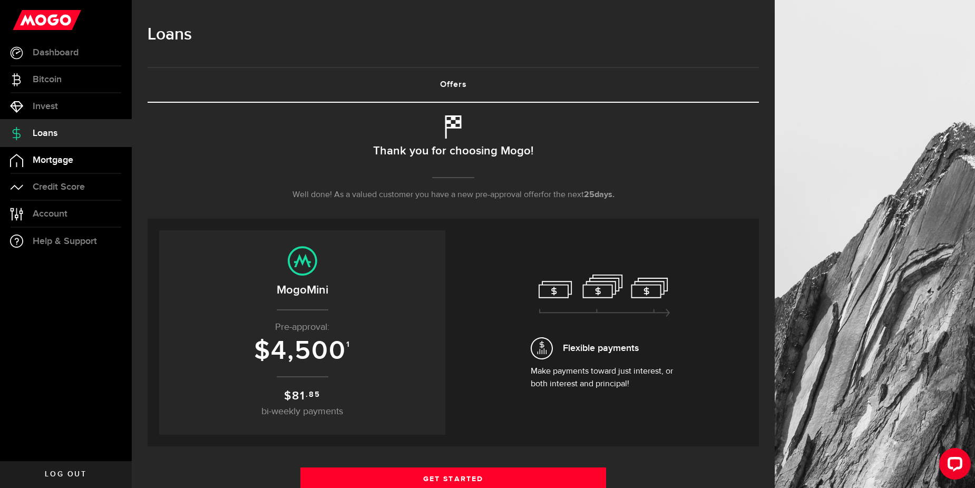  What do you see at coordinates (24, 20) in the screenshot?
I see `button: Open LiveChat chat widget` at bounding box center [24, 20].